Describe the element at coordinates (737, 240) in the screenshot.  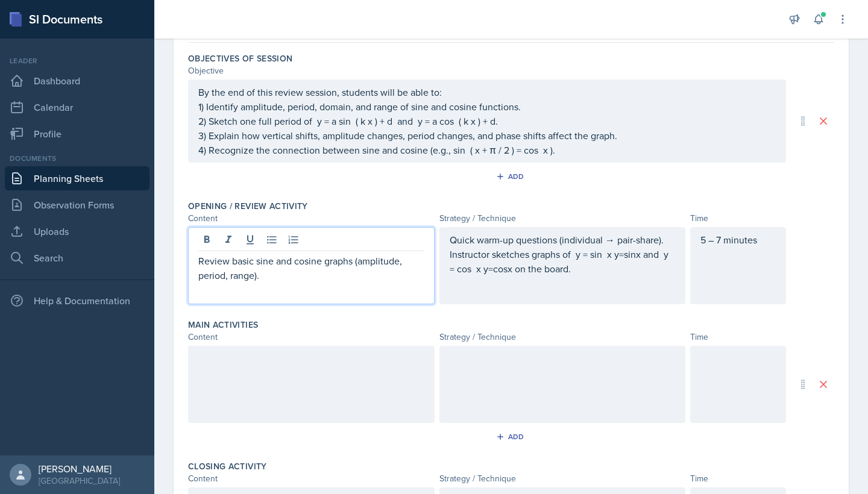
I see `p: 5 – 7 minutes` at that location.